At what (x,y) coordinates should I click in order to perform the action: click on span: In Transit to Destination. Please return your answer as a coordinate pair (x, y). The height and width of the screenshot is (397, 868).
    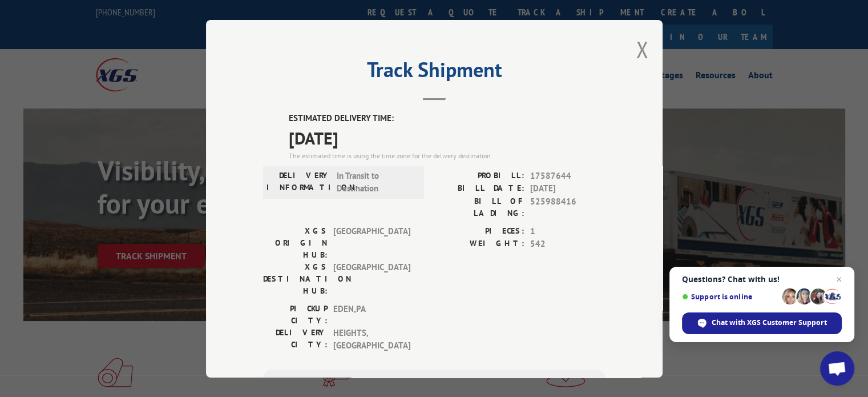
    Looking at the image, I should click on (375, 181).